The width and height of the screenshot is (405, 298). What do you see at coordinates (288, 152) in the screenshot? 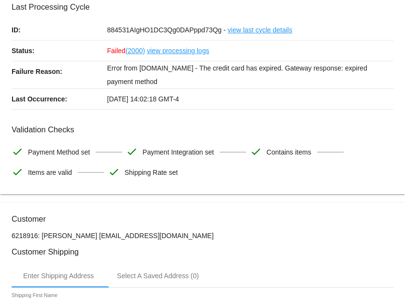
I see `span: Contains items` at bounding box center [288, 152].